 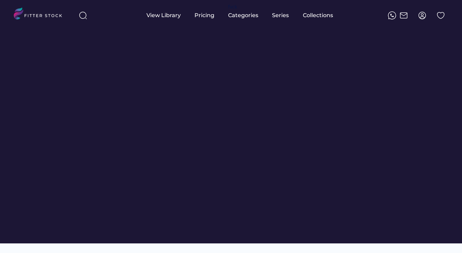 What do you see at coordinates (422, 15) in the screenshot?
I see `img: profile-circle.svg` at bounding box center [422, 15].